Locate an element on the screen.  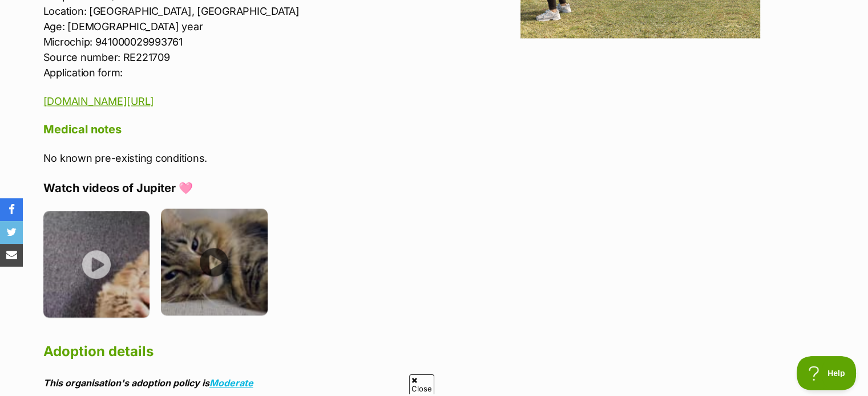
p: No known pre-existing conditions. is located at coordinates (279, 158).